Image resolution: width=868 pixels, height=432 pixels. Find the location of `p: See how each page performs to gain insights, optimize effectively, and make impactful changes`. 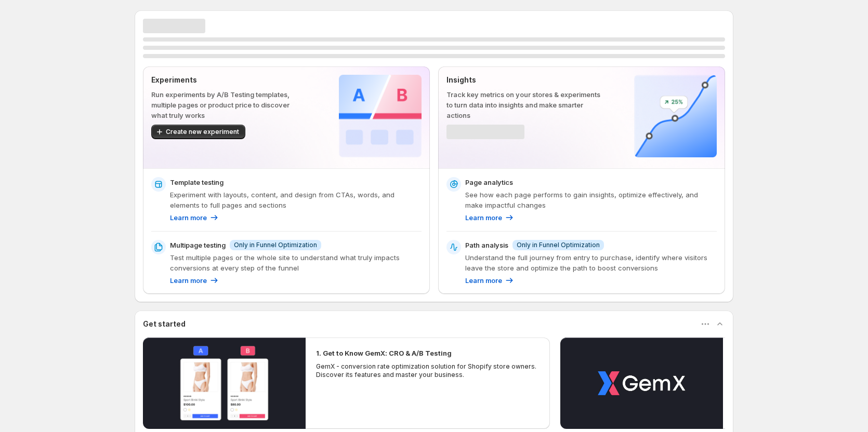

p: See how each page performs to gain insights, optimize effectively, and make impactful changes is located at coordinates (590, 200).